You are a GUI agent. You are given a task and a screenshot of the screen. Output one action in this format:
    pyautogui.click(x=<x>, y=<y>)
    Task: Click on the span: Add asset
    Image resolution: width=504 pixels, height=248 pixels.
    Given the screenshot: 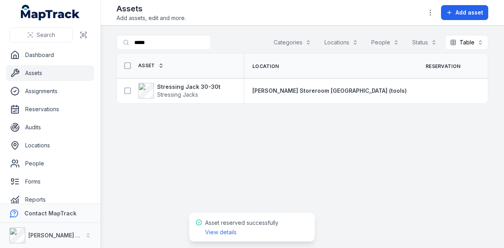 What is the action you would take?
    pyautogui.click(x=469, y=13)
    